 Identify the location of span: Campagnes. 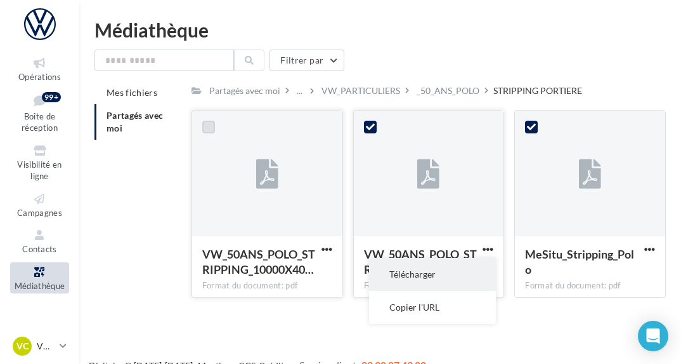
(39, 213).